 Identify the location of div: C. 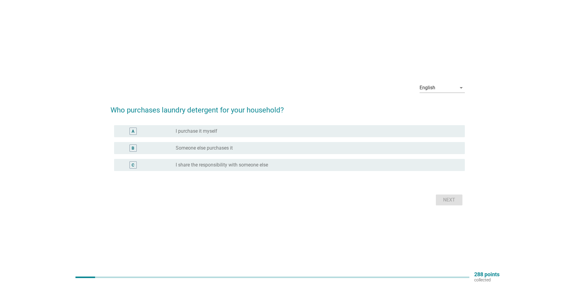
(133, 165).